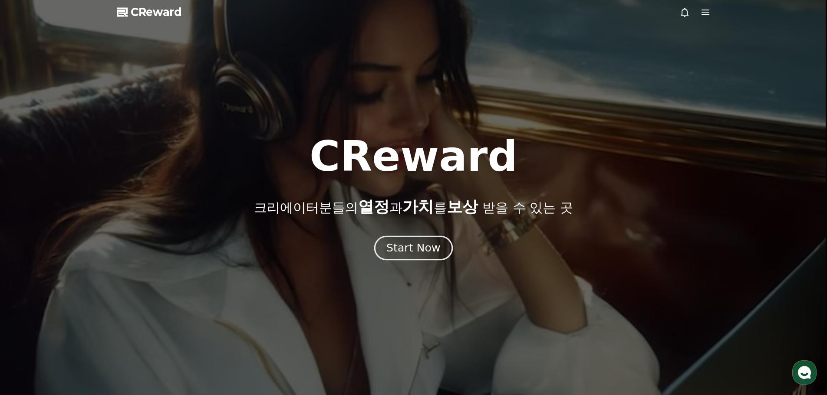 The height and width of the screenshot is (395, 827). I want to click on div: Start Now, so click(413, 248).